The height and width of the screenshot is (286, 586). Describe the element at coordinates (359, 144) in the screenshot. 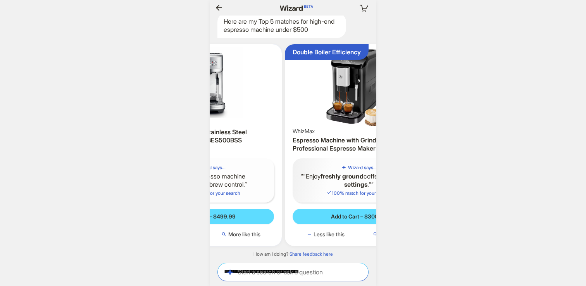

I see `h3: Espresso Machine with Grinder, 20 Bar Professional Espresso Maker with Milk Frother Steam Wand` at that location.